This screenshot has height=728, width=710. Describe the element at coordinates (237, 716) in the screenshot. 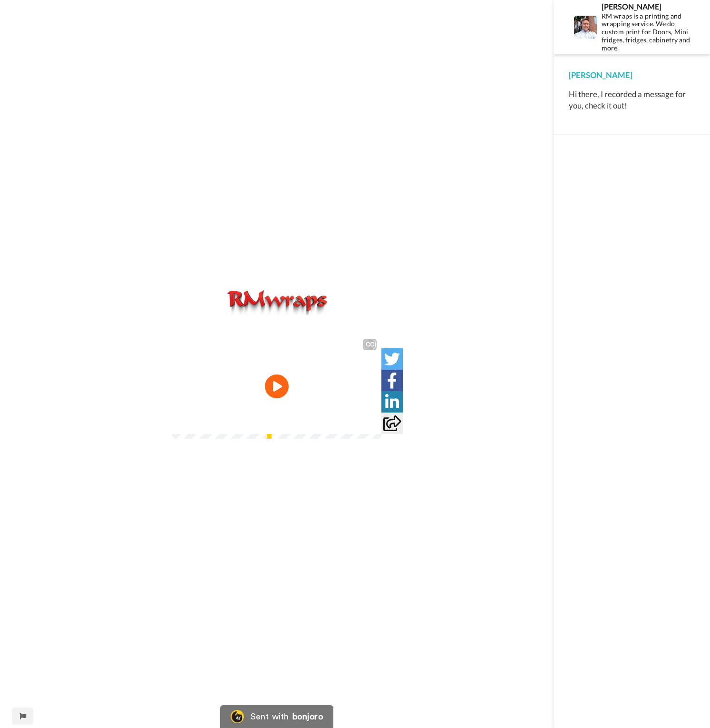

I see `img: Bonjoro Logo` at that location.